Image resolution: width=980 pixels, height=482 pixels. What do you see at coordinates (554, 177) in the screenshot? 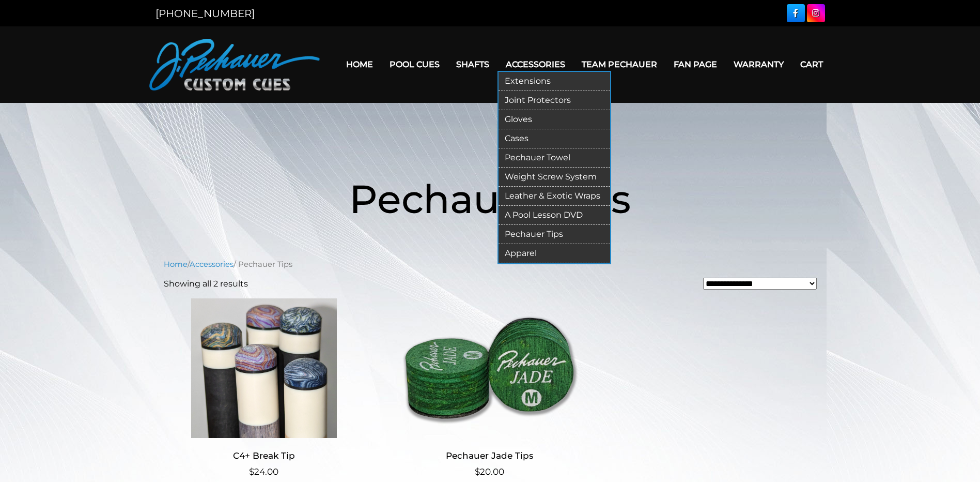
I see `a: Weight Screw System` at bounding box center [554, 177].